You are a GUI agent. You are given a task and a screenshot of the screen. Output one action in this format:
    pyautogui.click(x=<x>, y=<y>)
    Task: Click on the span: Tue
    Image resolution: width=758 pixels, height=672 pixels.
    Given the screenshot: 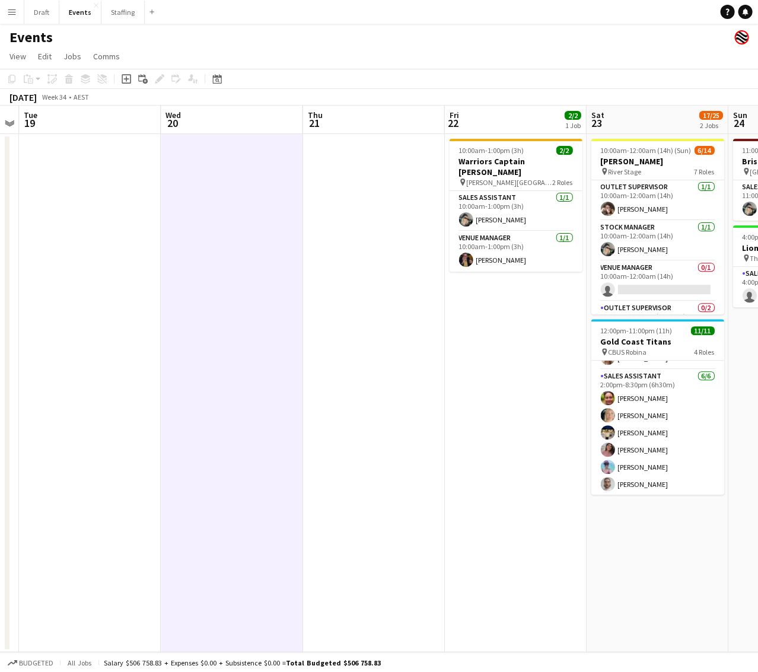 What is the action you would take?
    pyautogui.click(x=30, y=115)
    